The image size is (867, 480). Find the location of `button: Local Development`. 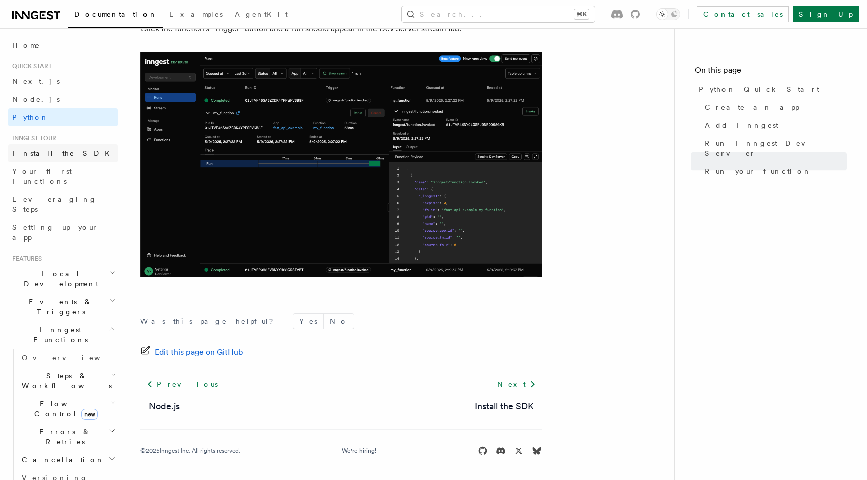

button: Local Development is located at coordinates (63, 279).